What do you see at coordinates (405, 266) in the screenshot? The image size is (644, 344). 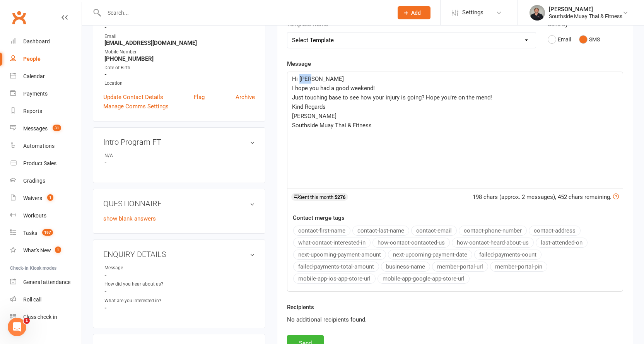 I see `button: business-name` at bounding box center [405, 266].